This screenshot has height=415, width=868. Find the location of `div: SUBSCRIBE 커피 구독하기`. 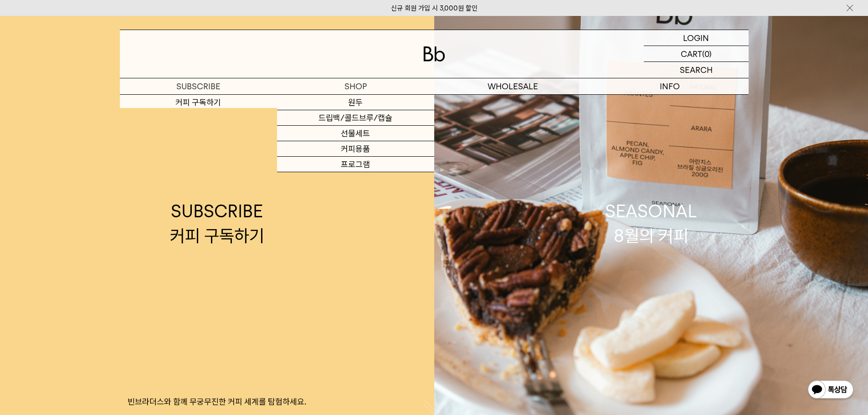

div: SUBSCRIBE 커피 구독하기 is located at coordinates (217, 224).